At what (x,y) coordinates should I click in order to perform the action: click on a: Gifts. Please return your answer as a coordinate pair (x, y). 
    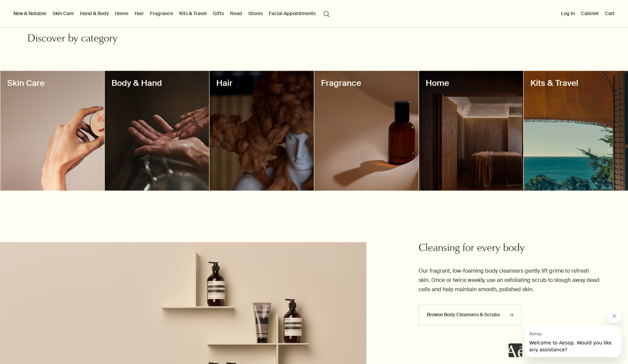
    Looking at the image, I should click on (219, 13).